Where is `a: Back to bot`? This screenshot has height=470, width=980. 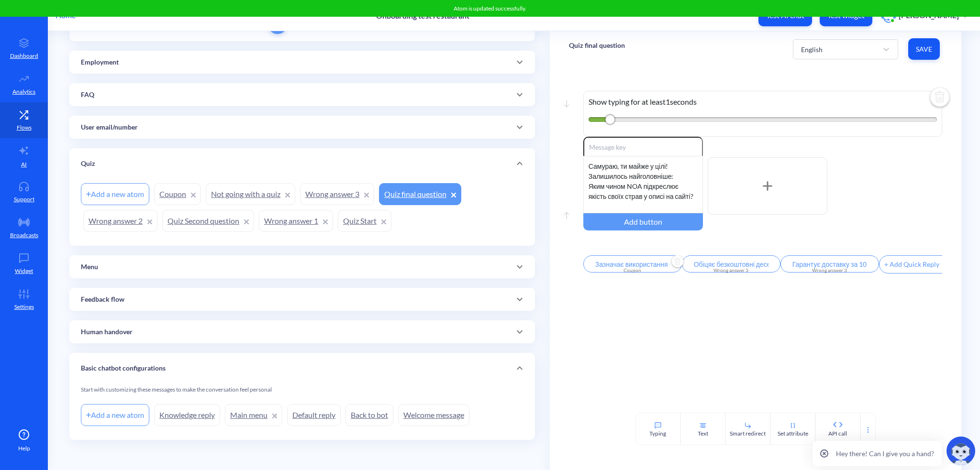
a: Back to bot is located at coordinates (369, 415).